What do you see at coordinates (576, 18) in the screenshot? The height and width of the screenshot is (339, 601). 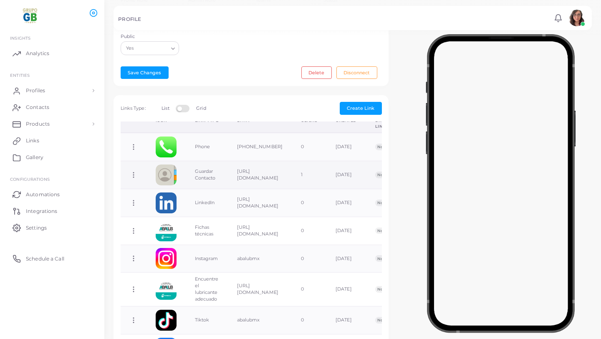 I see `a: avatar` at bounding box center [576, 18].